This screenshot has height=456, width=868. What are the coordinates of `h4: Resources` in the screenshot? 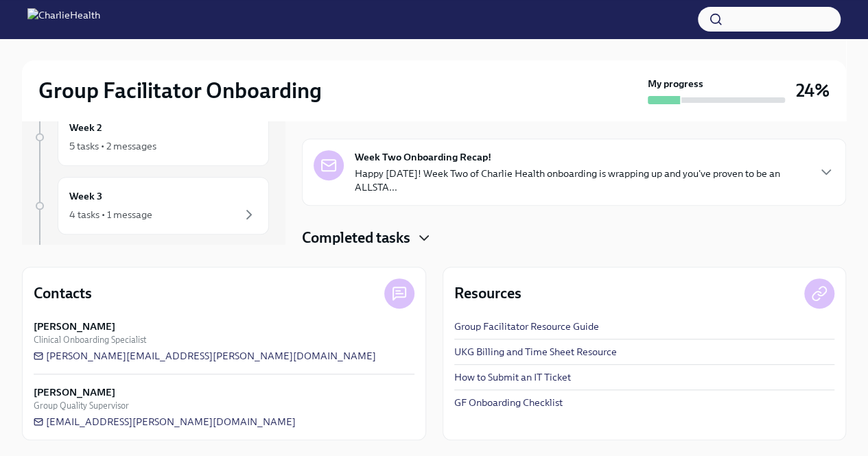 It's located at (487, 294).